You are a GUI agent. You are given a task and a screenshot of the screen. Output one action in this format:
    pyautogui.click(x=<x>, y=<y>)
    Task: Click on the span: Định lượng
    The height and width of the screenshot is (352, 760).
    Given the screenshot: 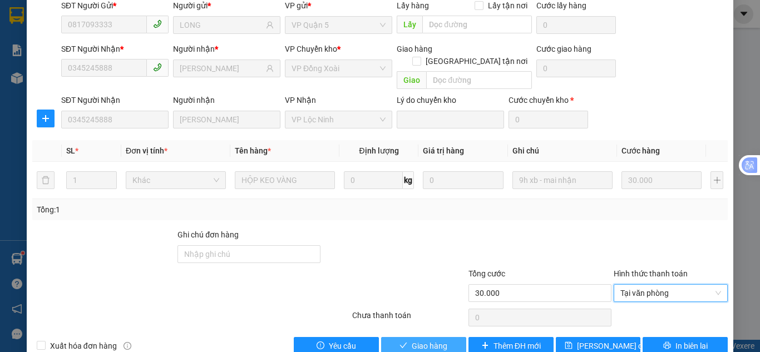 What is the action you would take?
    pyautogui.click(x=378, y=151)
    